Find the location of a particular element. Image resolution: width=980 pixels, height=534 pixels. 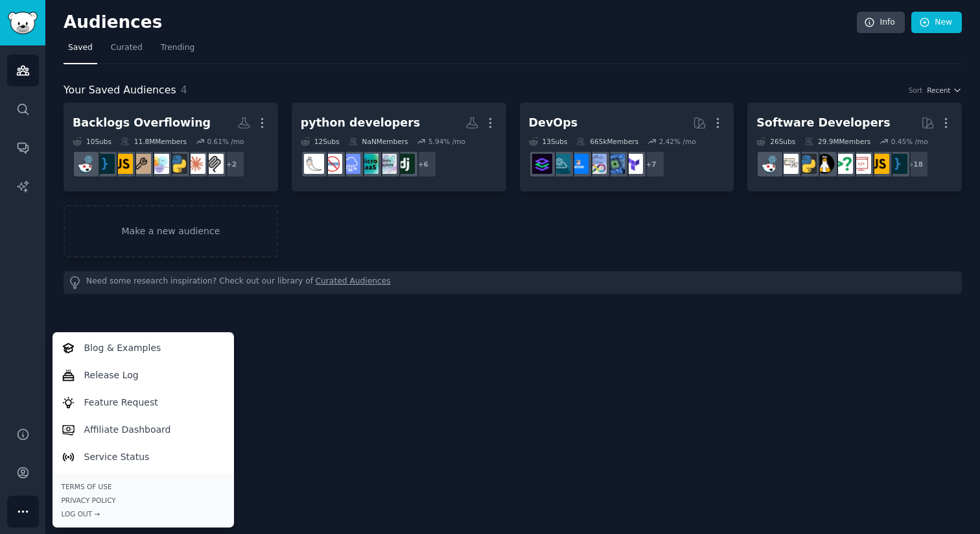

a: Release Log is located at coordinates (143, 375).